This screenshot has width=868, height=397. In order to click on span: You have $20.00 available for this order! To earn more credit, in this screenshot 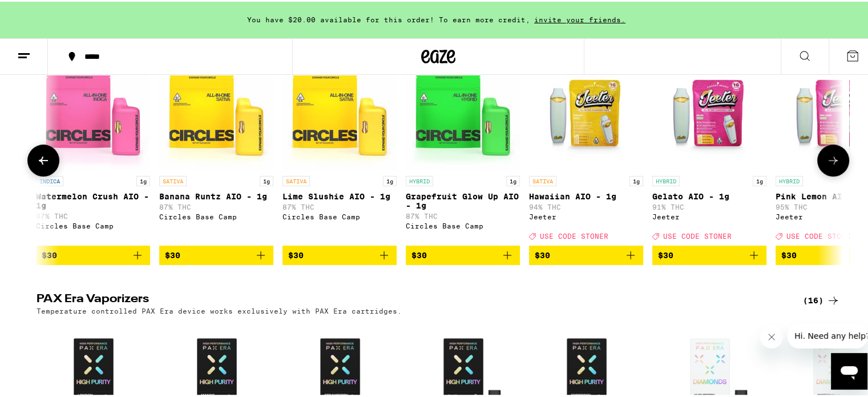, I will do `click(388, 17)`.